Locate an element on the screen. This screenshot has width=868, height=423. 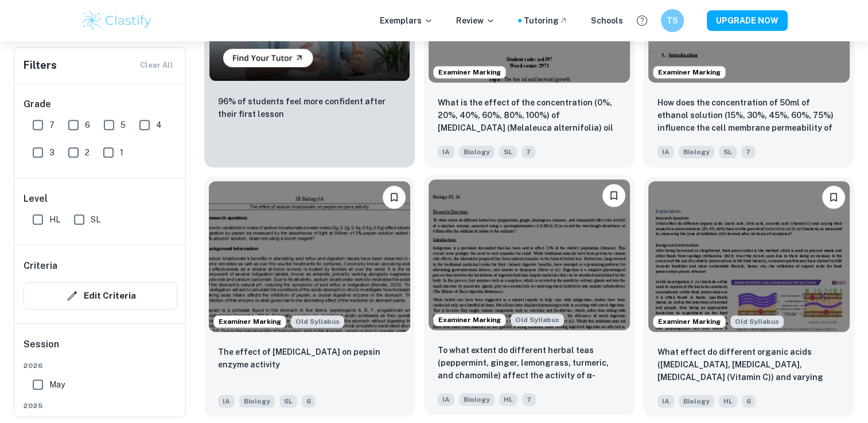
h6: Filters is located at coordinates (40, 66).